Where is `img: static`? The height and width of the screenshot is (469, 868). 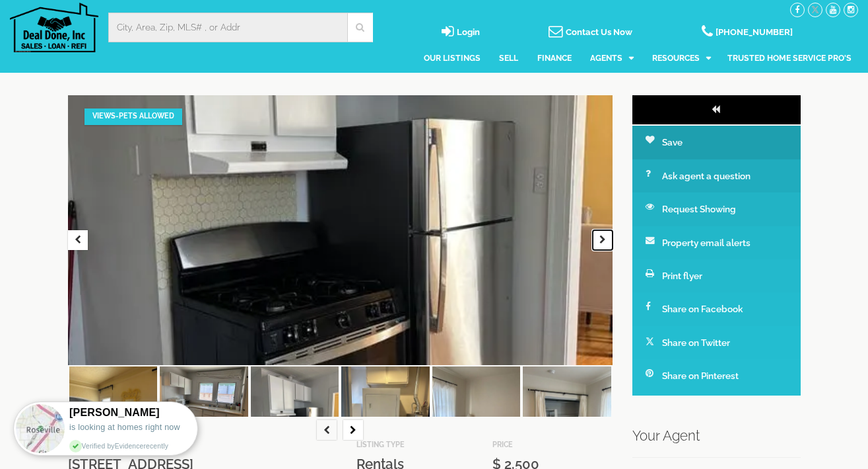
img: static is located at coordinates (40, 429).